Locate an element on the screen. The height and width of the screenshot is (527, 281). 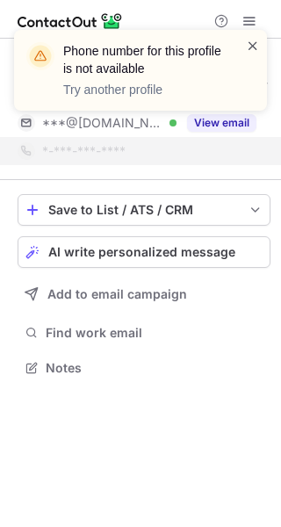
button: Add to email campaign is located at coordinates (144, 294).